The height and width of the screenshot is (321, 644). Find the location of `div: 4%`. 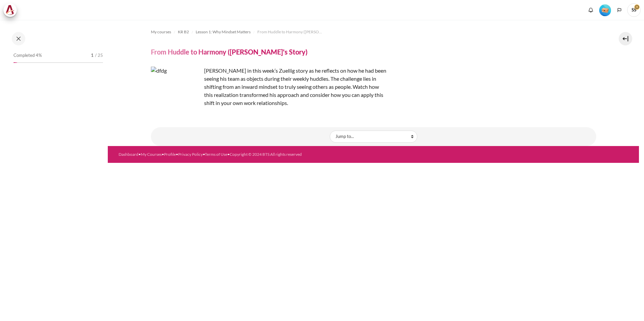

div: 4% is located at coordinates (15, 63).